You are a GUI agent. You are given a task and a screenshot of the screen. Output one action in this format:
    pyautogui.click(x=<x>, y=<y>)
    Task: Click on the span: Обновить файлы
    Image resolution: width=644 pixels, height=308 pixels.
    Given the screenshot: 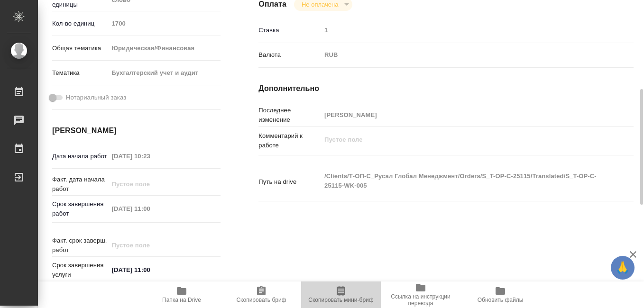 What is the action you would take?
    pyautogui.click(x=500, y=300)
    